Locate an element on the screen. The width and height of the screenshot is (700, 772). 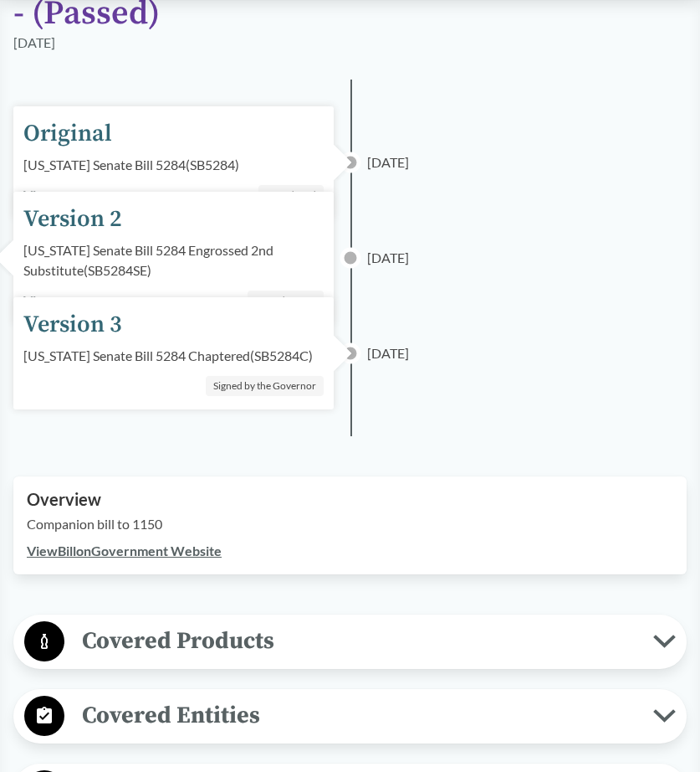
div: Signed by the Governor is located at coordinates (264, 386).